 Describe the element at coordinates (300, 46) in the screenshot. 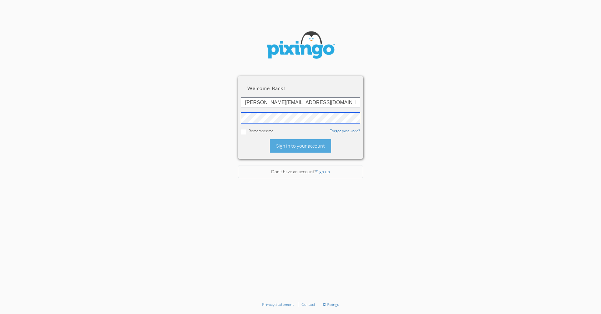

I see `img: pixingo logo` at that location.